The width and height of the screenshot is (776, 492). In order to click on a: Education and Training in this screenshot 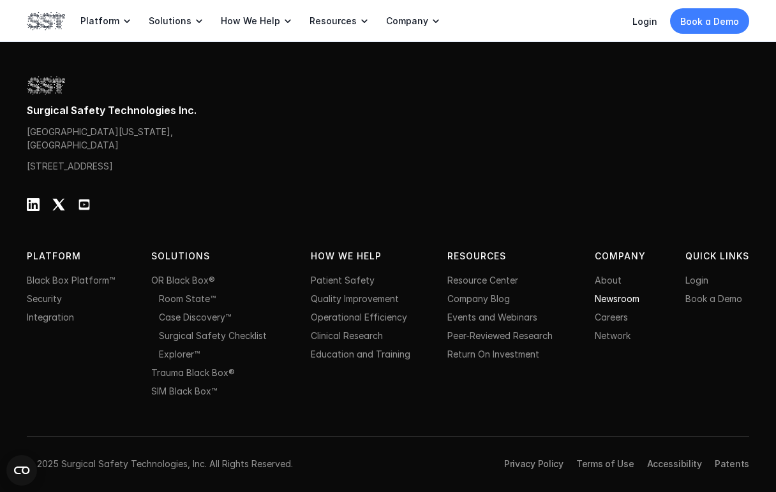, I will do `click(360, 354)`.